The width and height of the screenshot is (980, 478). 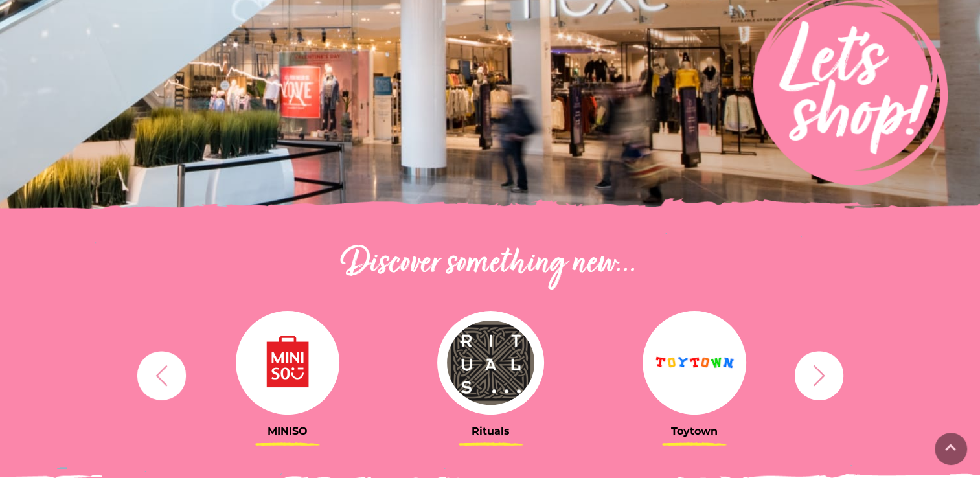 What do you see at coordinates (287, 431) in the screenshot?
I see `h3: MINISO` at bounding box center [287, 431].